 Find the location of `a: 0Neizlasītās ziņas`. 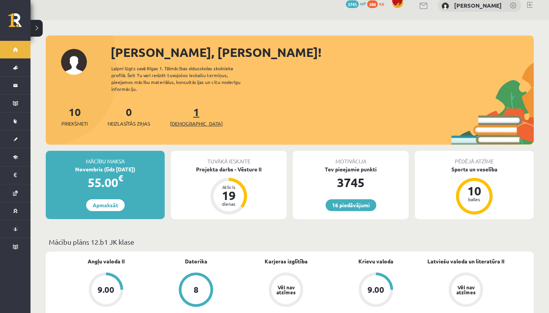

a: 0Neizlasītās ziņas is located at coordinates (129, 116).